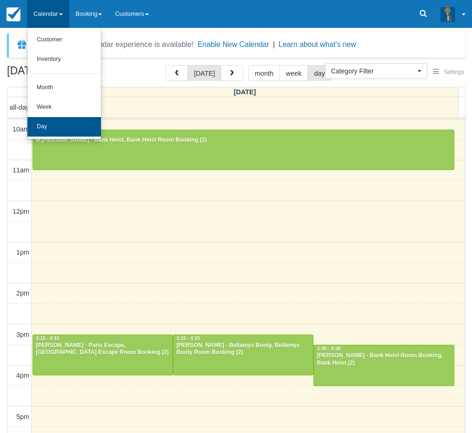 The height and width of the screenshot is (433, 472). What do you see at coordinates (23, 417) in the screenshot?
I see `span: 5pm` at bounding box center [23, 417].